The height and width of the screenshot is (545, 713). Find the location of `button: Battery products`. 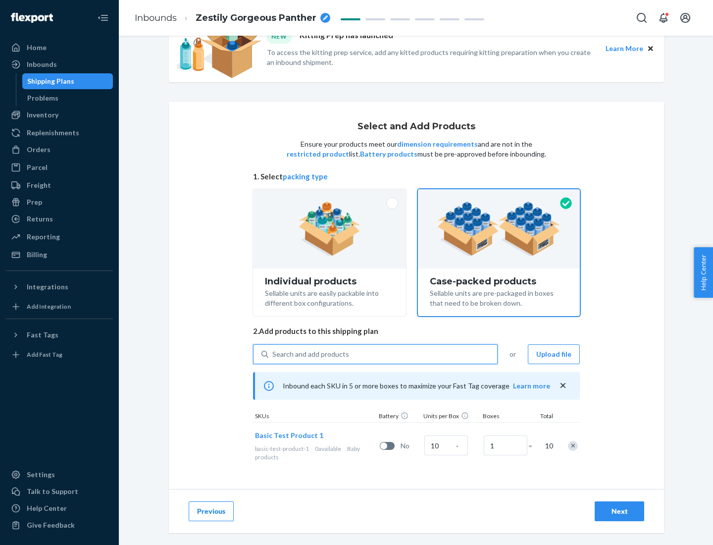

button: Battery products is located at coordinates (389, 154).